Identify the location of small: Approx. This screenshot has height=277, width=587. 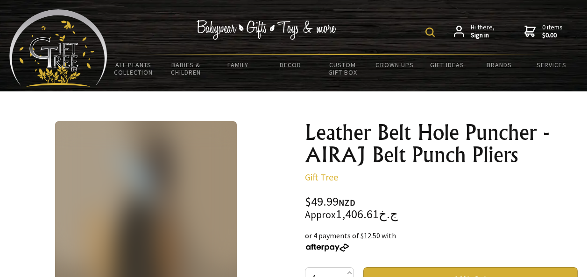
(320, 215).